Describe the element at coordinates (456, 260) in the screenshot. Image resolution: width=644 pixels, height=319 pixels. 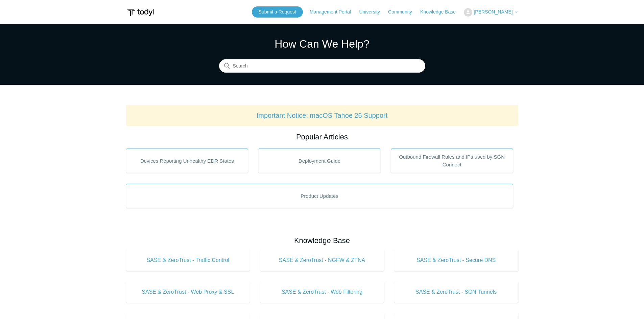
I see `span: SASE & ZeroTrust - Secure DNS` at that location.